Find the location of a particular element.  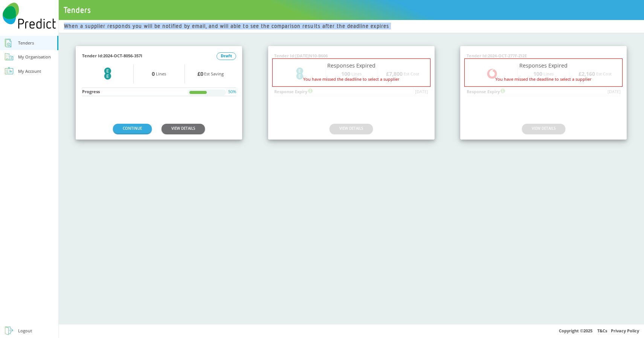

div: Copyright © 2025 is located at coordinates (351, 331).